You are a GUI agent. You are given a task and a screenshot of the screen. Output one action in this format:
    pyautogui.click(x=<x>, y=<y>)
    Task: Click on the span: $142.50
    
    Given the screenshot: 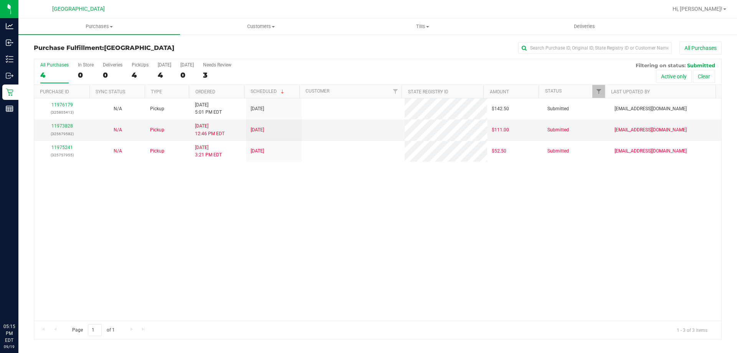 What is the action you would take?
    pyautogui.click(x=500, y=109)
    